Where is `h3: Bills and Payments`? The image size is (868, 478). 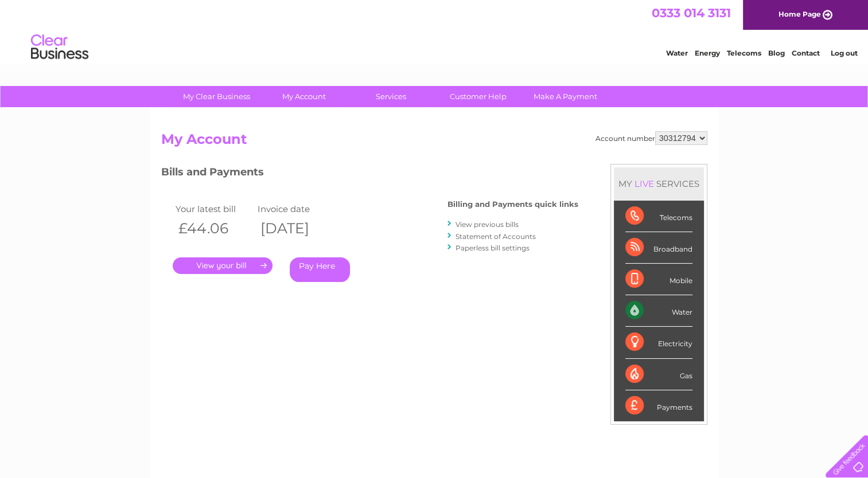 h3: Bills and Payments is located at coordinates (369, 174).